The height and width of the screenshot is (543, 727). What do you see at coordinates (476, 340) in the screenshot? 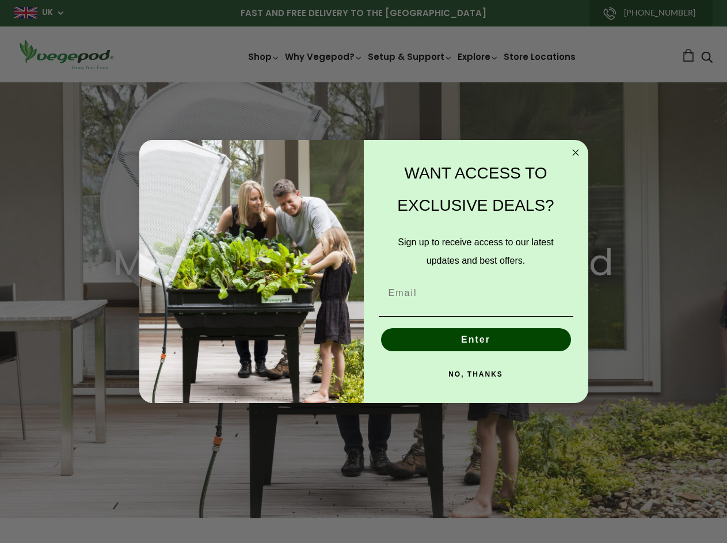
I see `button: Enter` at bounding box center [476, 340].